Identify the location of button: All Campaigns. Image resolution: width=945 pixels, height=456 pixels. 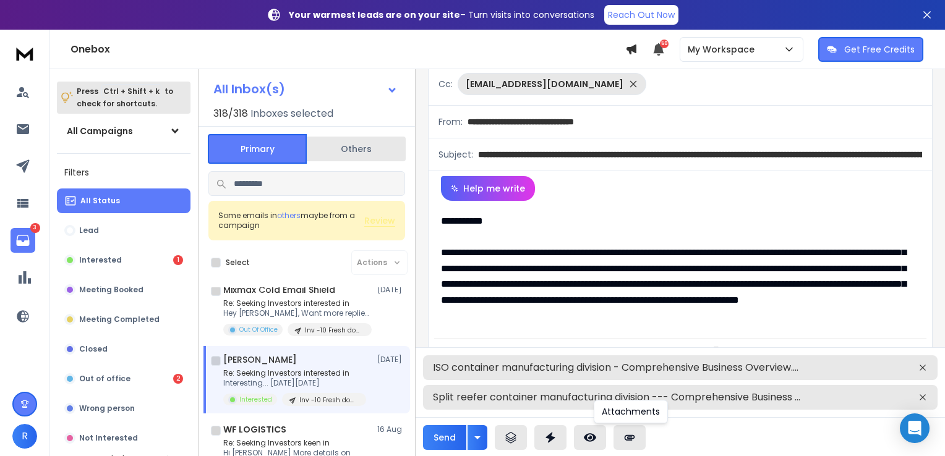
(124, 131).